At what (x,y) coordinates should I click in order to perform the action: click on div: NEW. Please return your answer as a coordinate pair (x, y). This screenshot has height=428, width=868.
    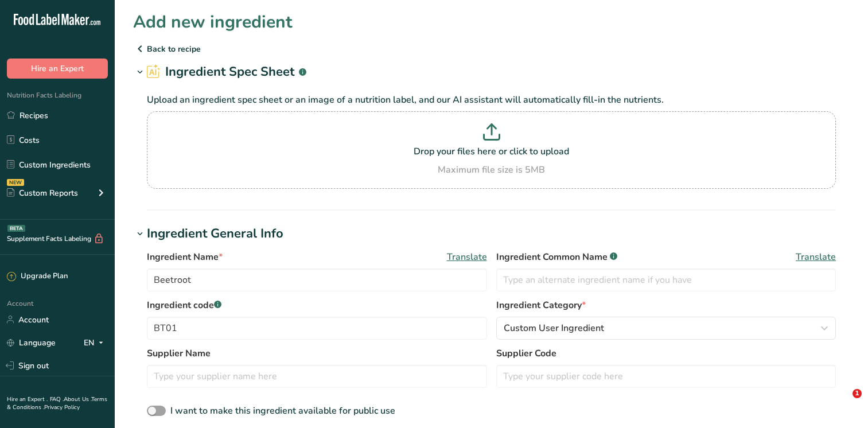
    Looking at the image, I should click on (16, 182).